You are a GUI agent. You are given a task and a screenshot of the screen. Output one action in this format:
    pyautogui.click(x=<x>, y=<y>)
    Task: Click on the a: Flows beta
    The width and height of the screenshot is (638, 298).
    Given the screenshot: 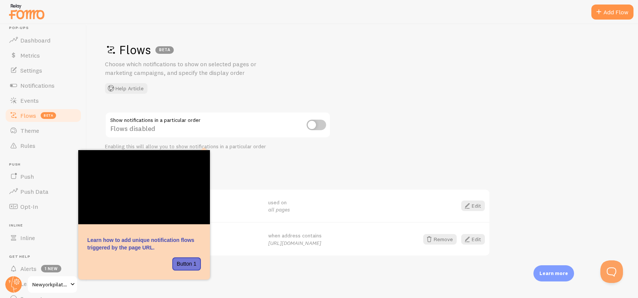 What is the action you would take?
    pyautogui.click(x=43, y=115)
    